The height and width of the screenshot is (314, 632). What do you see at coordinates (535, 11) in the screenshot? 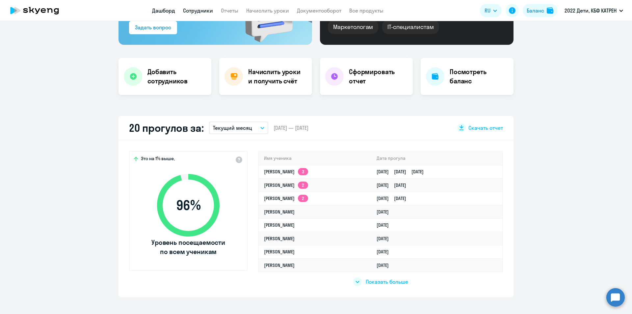
I see `div: Баланс` at bounding box center [535, 11].